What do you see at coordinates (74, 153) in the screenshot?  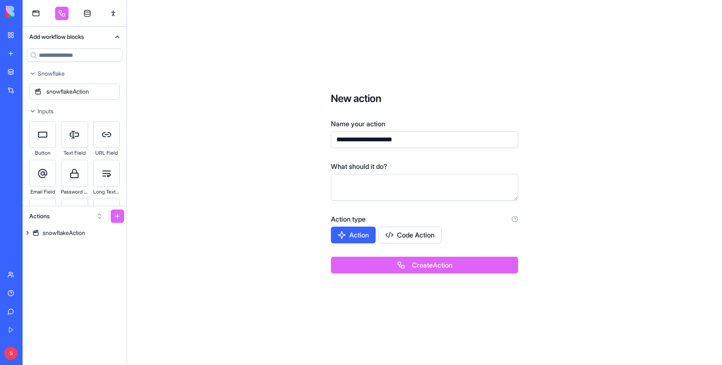 I see `div: Text Field` at bounding box center [74, 153].